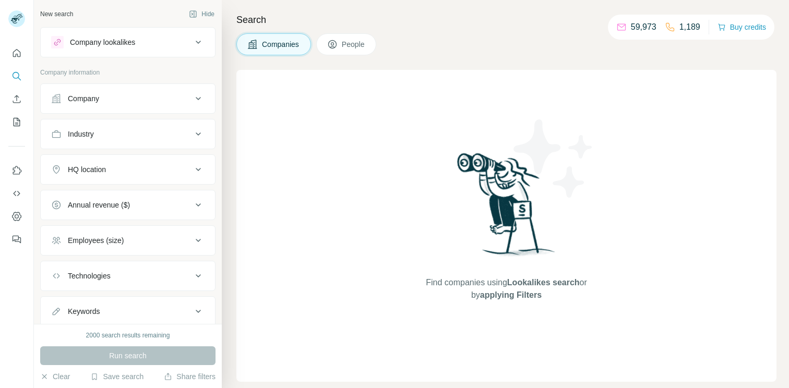 The height and width of the screenshot is (388, 789). I want to click on button: Company, so click(128, 99).